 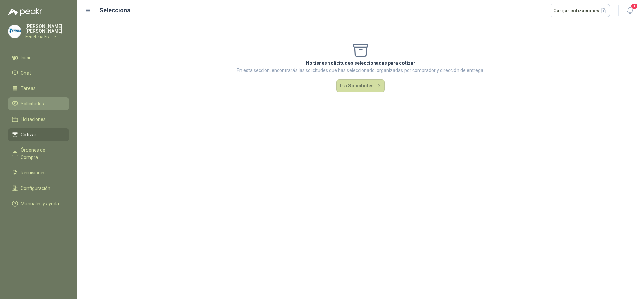 I want to click on a: Configuración, so click(x=39, y=189).